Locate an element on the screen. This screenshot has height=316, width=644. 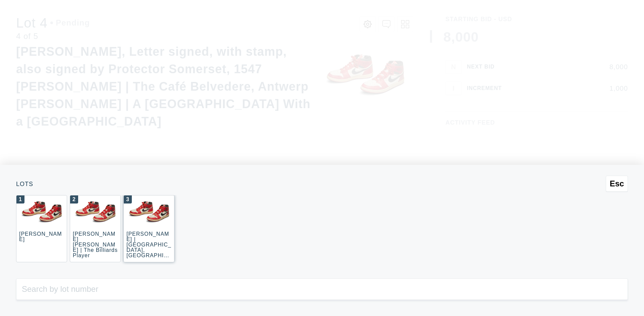
input: Search by lot number is located at coordinates (322, 289).